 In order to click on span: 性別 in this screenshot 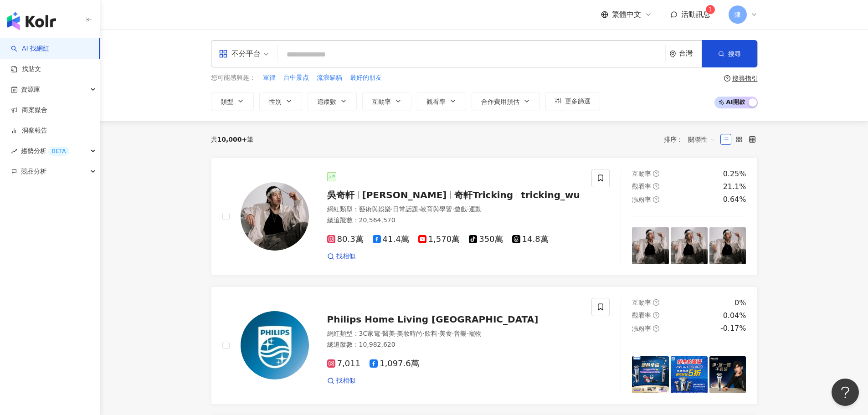, I will do `click(275, 101)`.